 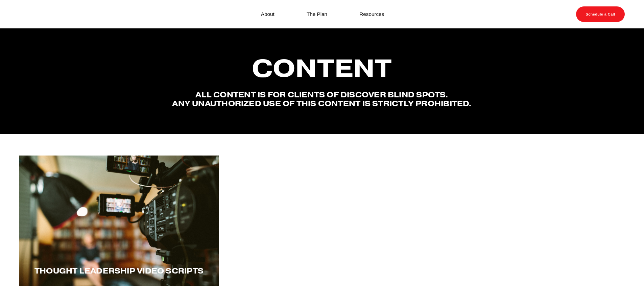 I want to click on span: Voice Overs, so click(x=525, y=271).